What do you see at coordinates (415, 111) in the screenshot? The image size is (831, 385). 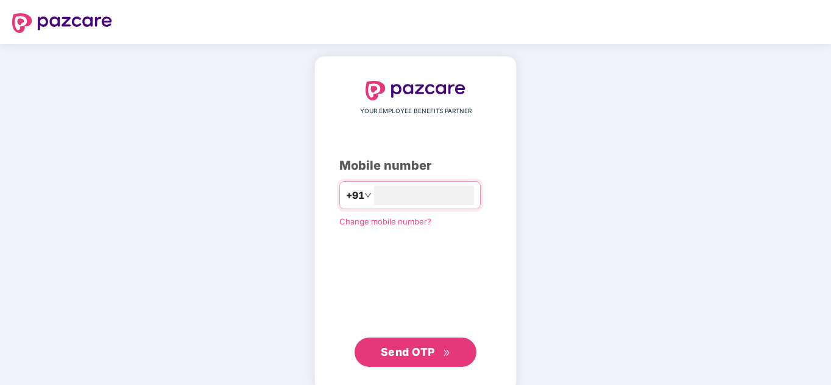 I see `span: YOUR EMPLOYEE BENEFITS PARTNER` at bounding box center [415, 111].